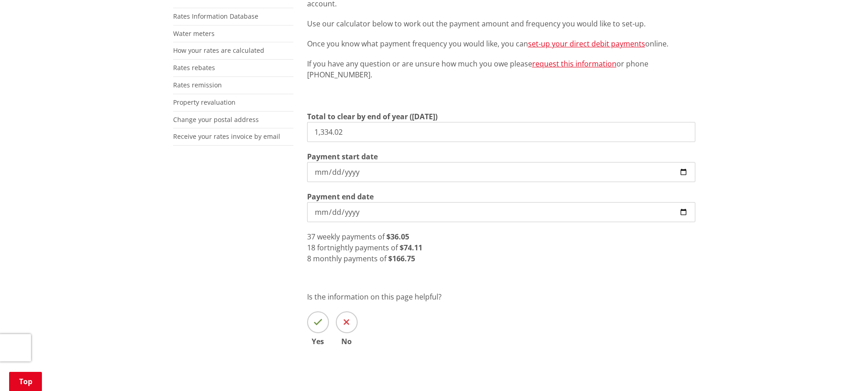  Describe the element at coordinates (227, 136) in the screenshot. I see `a: Receive your rates invoice by email` at that location.